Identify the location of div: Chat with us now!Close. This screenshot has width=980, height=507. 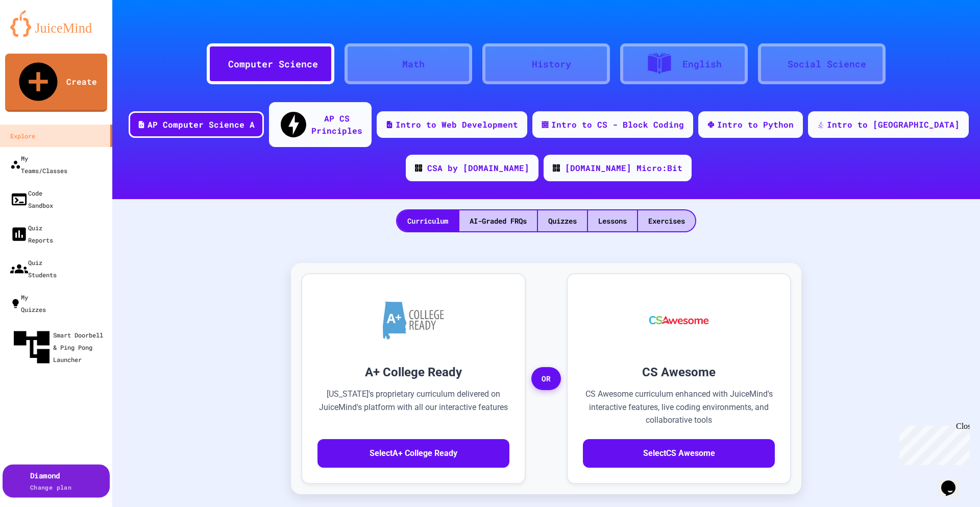
(37, 34).